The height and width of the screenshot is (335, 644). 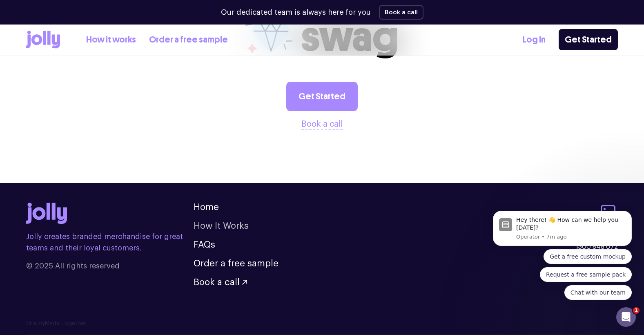 I want to click on div: Message content, so click(x=90, y=76).